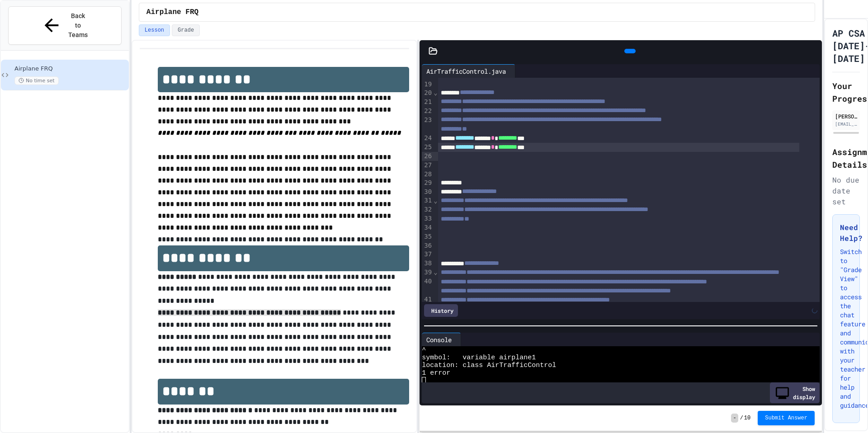 This screenshot has width=868, height=433. What do you see at coordinates (427, 165) in the screenshot?
I see `div: 27` at bounding box center [427, 165].